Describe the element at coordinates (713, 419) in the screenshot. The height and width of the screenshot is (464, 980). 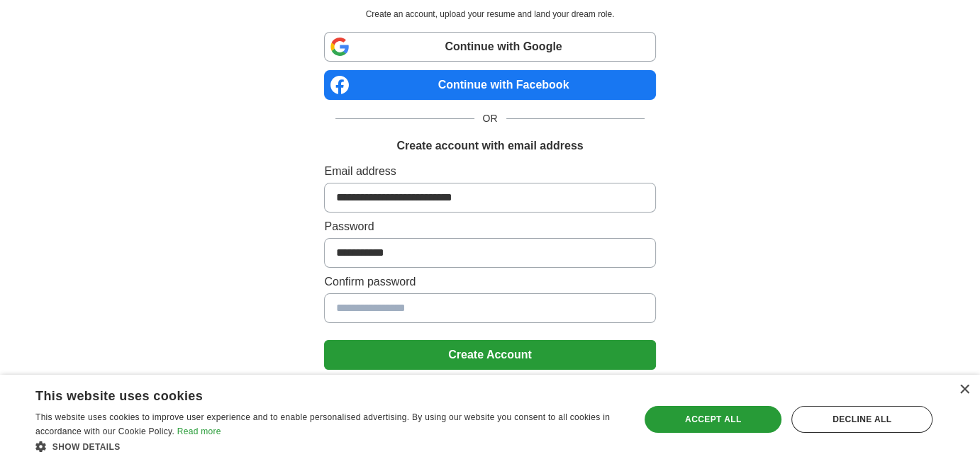
I see `div: Accept all` at that location.